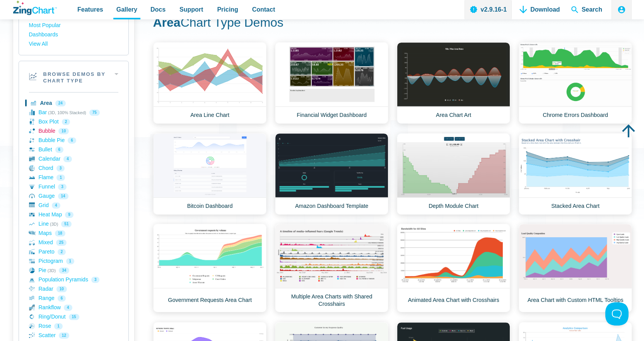 The width and height of the screenshot is (644, 341). Describe the element at coordinates (210, 83) in the screenshot. I see `a: Area Line Chart` at that location.